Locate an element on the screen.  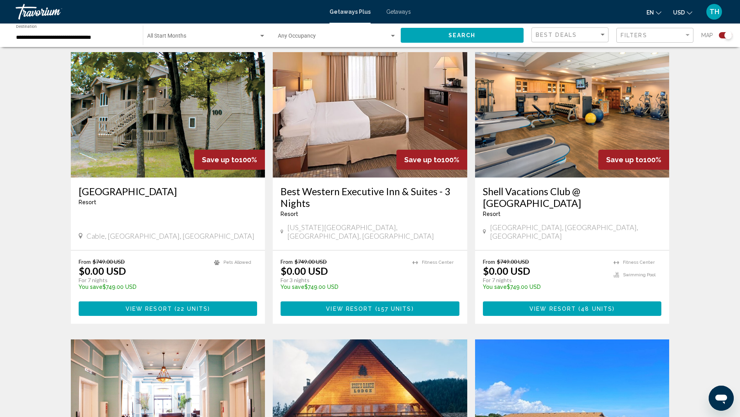
span: Search is located at coordinates (462, 36).